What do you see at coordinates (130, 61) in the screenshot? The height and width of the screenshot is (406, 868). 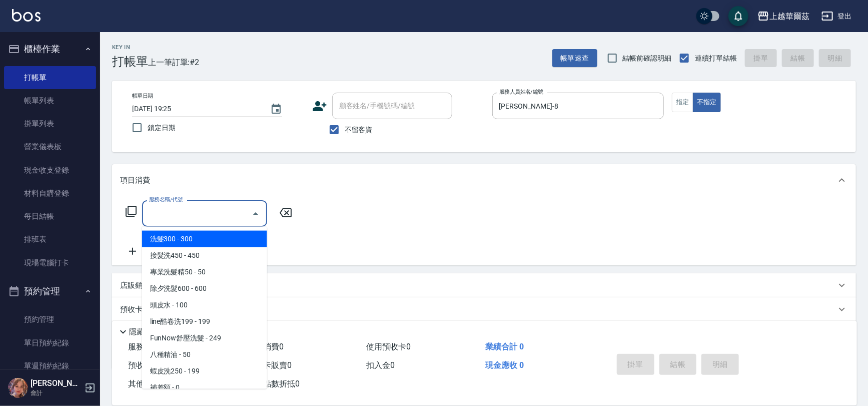 I see `h3: 打帳單` at bounding box center [130, 61].